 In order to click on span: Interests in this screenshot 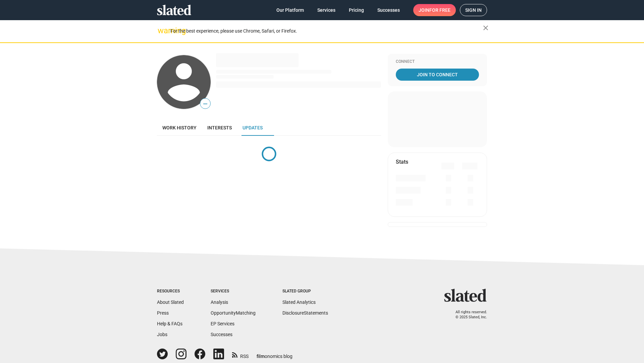, I will do `click(220, 128)`.